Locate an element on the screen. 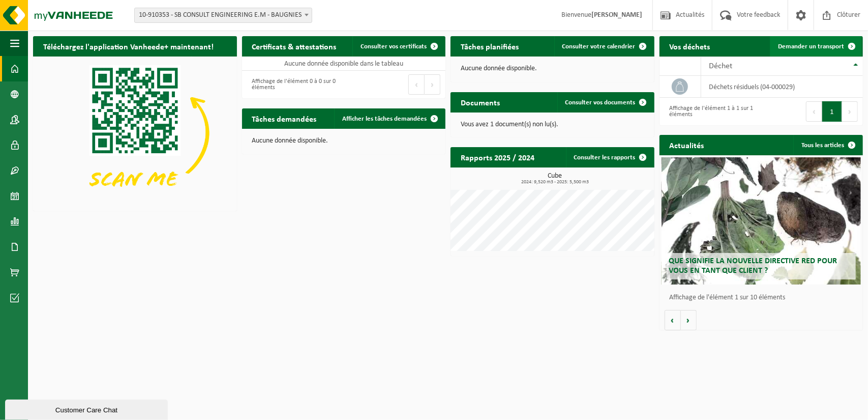  td: déchets résiduels (04-000029) is located at coordinates (782, 87).